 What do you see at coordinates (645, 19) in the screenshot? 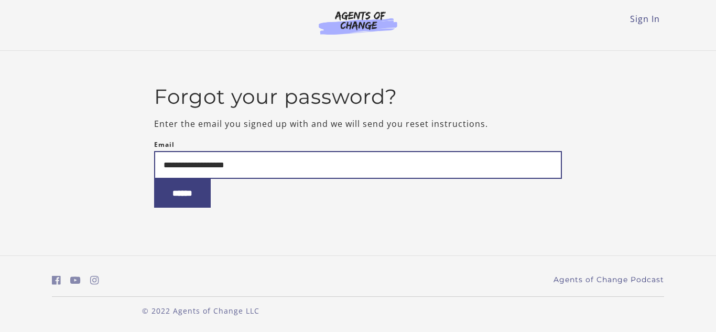
I see `a: Sign In` at bounding box center [645, 19].